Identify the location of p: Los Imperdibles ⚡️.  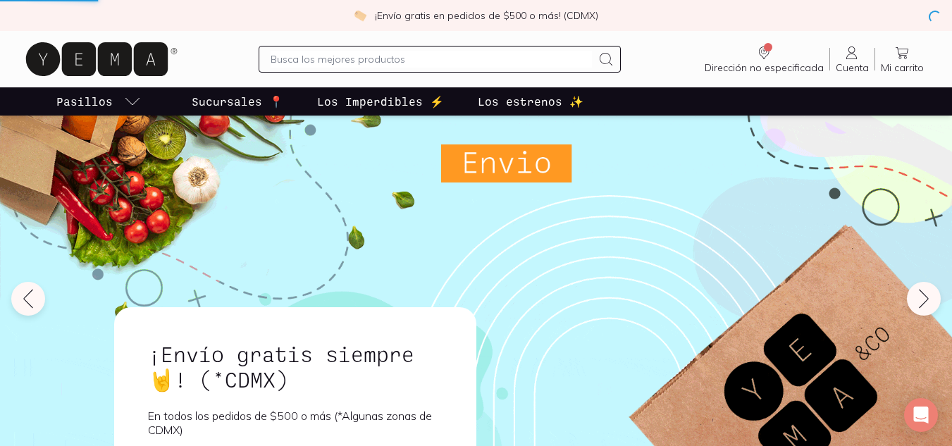
(381, 101).